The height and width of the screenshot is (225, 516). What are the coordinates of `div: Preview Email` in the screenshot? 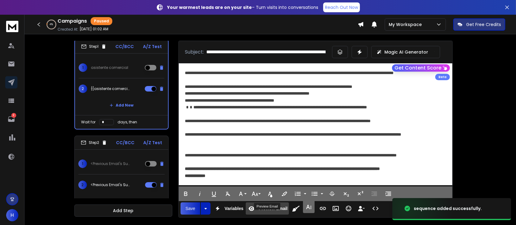 It's located at (267, 206).